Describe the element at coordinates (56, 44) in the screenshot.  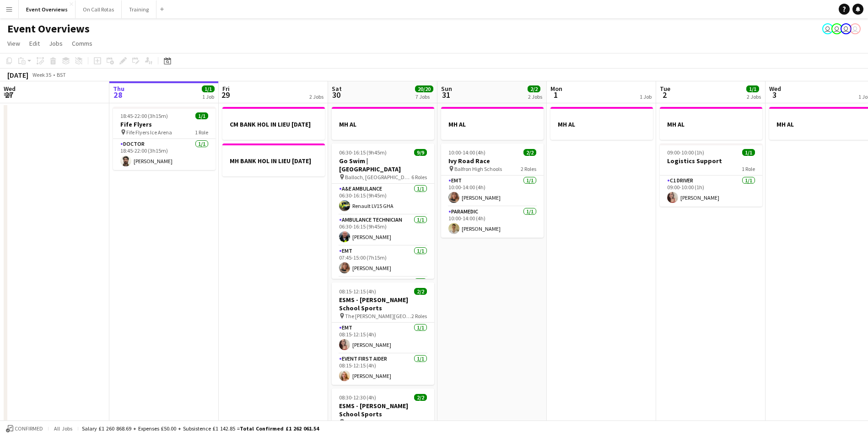
I see `a: Jobs` at that location.